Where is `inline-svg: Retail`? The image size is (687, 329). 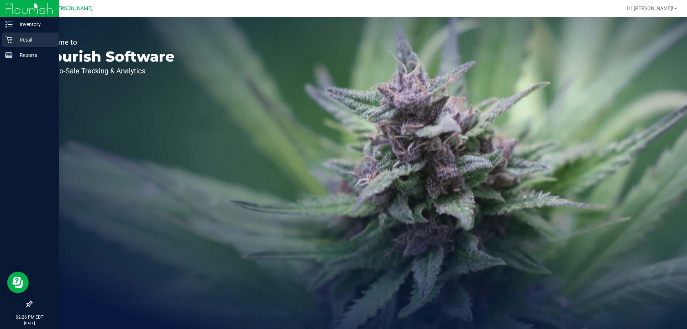 inline-svg: Retail is located at coordinates (9, 40).